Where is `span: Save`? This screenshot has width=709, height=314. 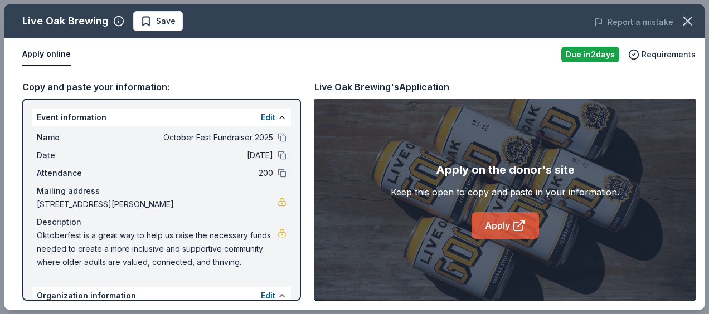 span: Save is located at coordinates (165, 21).